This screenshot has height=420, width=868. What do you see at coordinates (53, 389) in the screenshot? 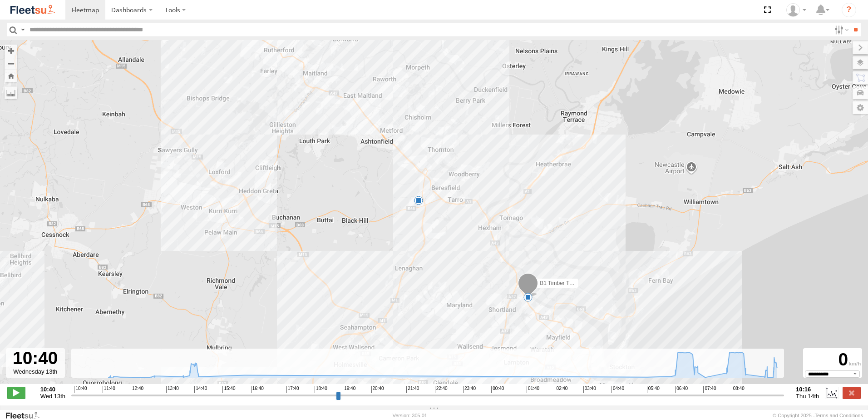
I see `strong: 10:40` at bounding box center [53, 389].